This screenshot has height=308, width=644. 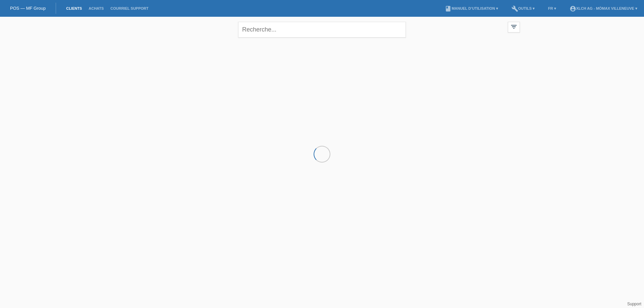 I want to click on i: account_circle, so click(x=573, y=9).